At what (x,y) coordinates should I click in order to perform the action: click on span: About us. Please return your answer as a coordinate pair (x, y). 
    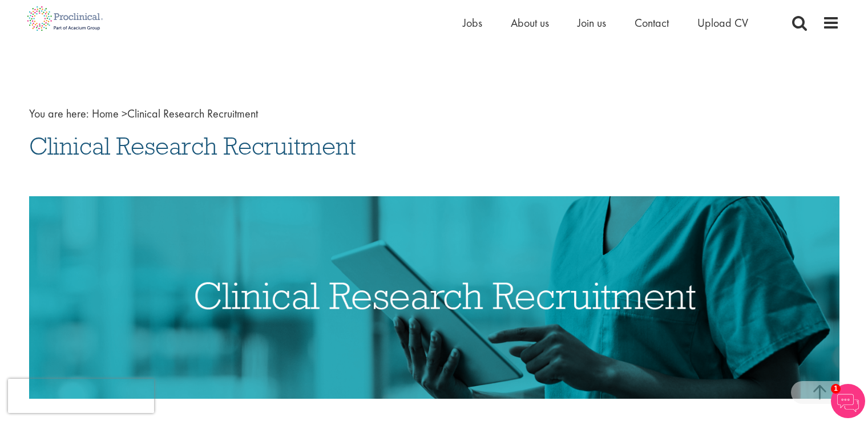
    Looking at the image, I should click on (529, 22).